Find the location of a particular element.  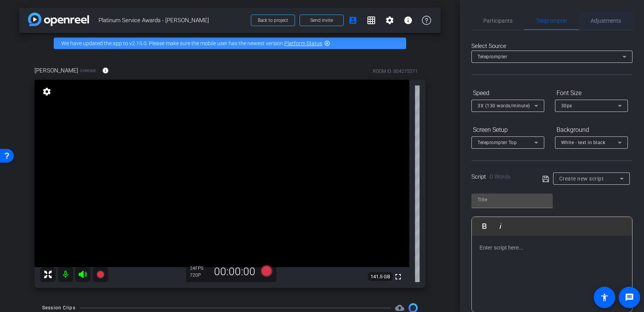

div: Session Clips is located at coordinates (59, 308).